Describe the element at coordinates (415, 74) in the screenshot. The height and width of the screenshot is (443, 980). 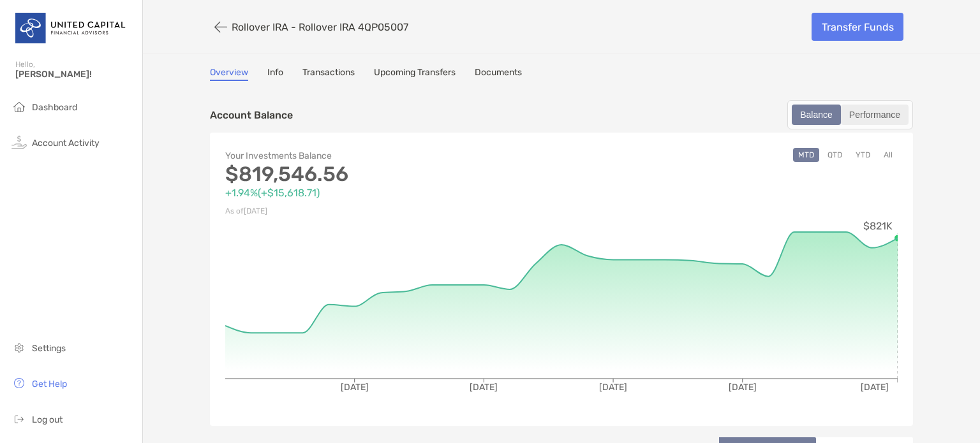
I see `a: Upcoming Transfers` at that location.